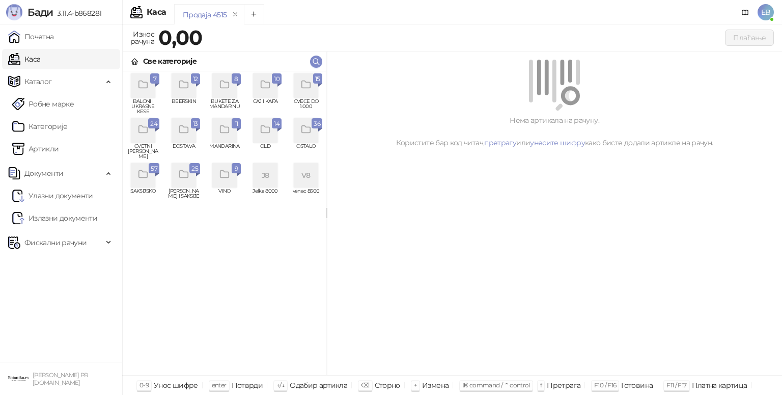 This screenshot has height=395, width=782. I want to click on span: 15, so click(318, 79).